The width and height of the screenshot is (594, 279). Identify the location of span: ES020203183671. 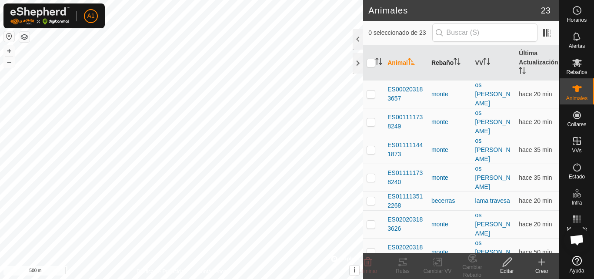
(406, 252).